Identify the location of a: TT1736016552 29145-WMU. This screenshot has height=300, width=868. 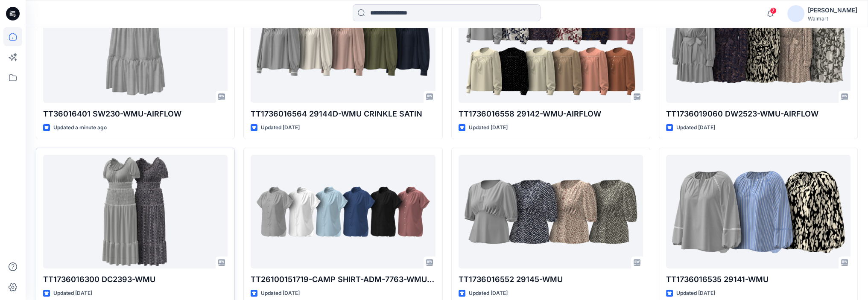
(551, 211).